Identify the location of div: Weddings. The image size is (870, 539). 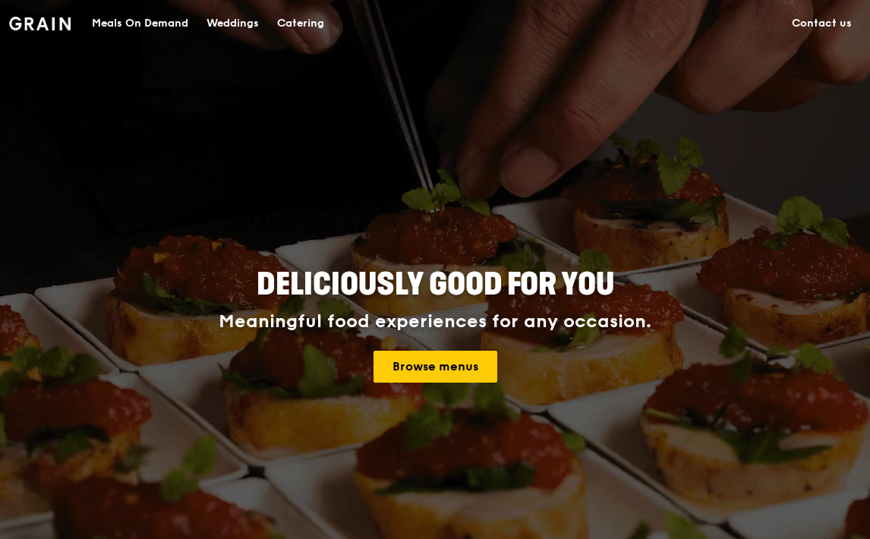
(232, 24).